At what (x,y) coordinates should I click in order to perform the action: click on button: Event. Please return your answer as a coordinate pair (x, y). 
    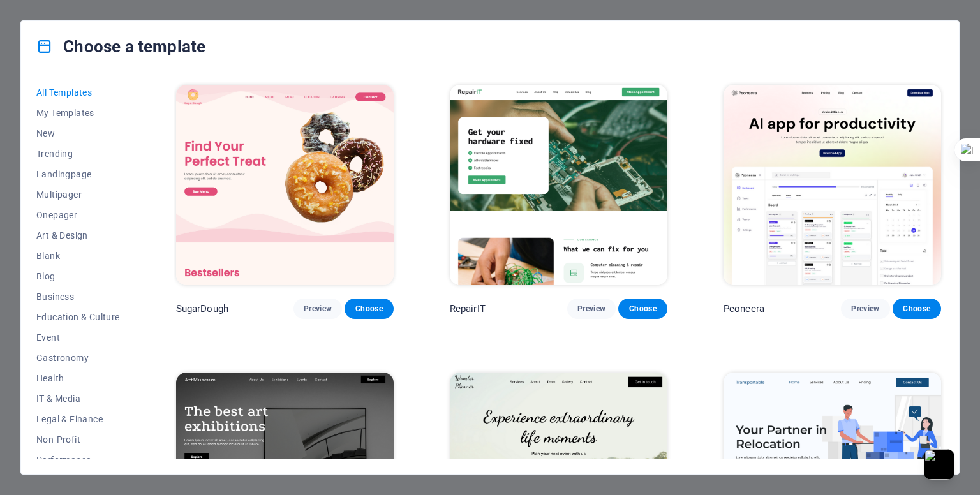
    Looking at the image, I should click on (78, 337).